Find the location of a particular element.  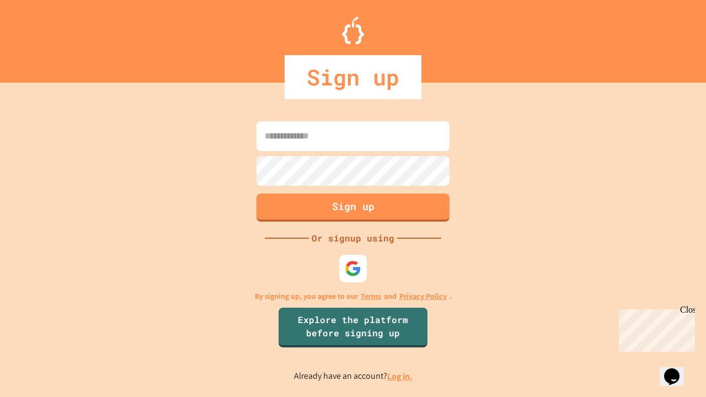

a: Log in. is located at coordinates (400, 376).